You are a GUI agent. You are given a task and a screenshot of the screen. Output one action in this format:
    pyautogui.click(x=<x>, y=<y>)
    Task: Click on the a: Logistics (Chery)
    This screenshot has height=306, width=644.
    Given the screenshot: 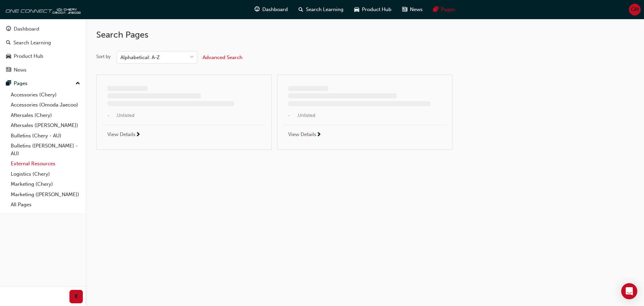 What is the action you would take?
    pyautogui.click(x=46, y=174)
    